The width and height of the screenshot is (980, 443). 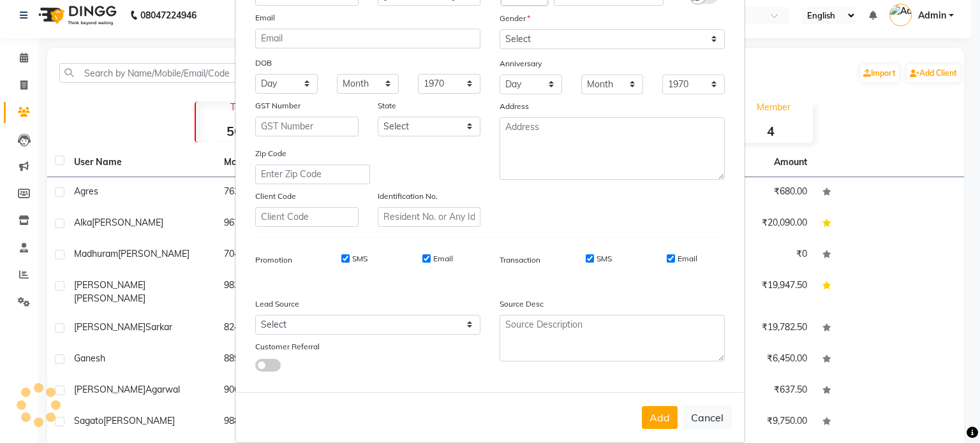 What do you see at coordinates (522, 305) in the screenshot?
I see `label: Source Desc` at bounding box center [522, 305].